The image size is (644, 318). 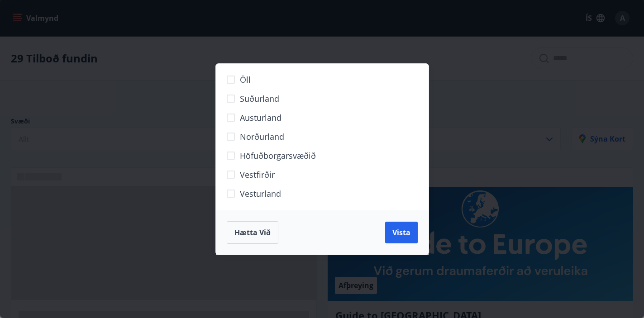 What do you see at coordinates (261, 118) in the screenshot?
I see `span: Austurland` at bounding box center [261, 118].